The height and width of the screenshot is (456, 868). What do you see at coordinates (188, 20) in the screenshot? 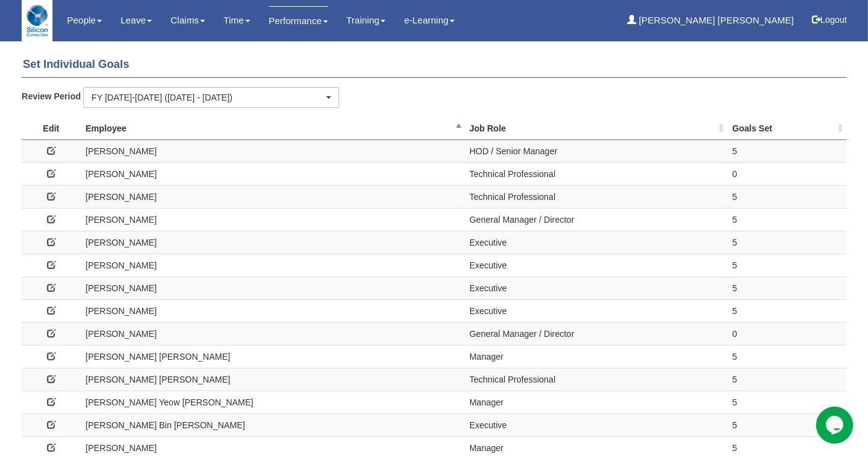
I see `a: Claims` at bounding box center [188, 20].